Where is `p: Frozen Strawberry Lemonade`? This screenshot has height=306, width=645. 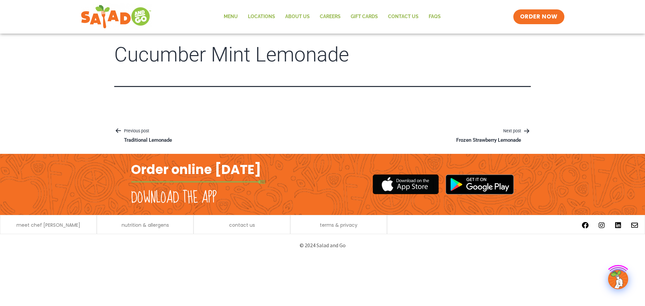 p: Frozen Strawberry Lemonade is located at coordinates (488, 140).